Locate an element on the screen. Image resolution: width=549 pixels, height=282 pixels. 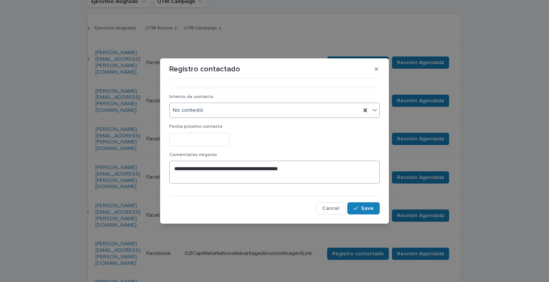
span: Fecha próximo contacto is located at coordinates (196, 127).